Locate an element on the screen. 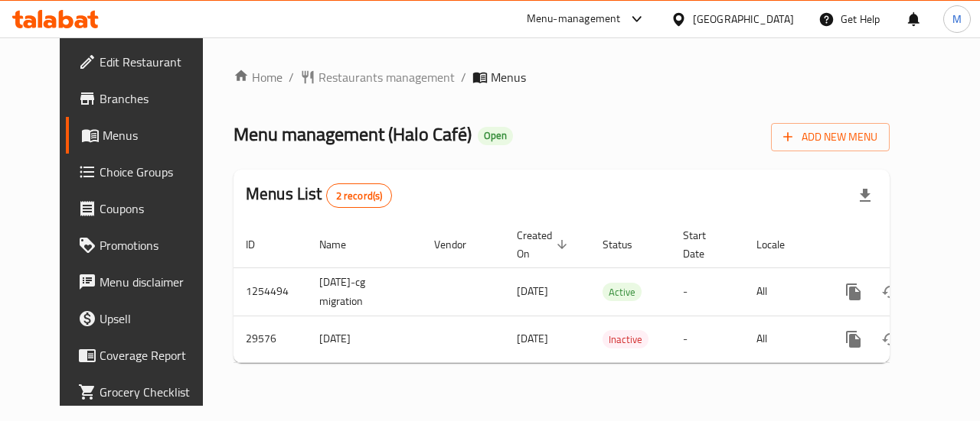  span: Grocery Checklist is located at coordinates (155, 392).